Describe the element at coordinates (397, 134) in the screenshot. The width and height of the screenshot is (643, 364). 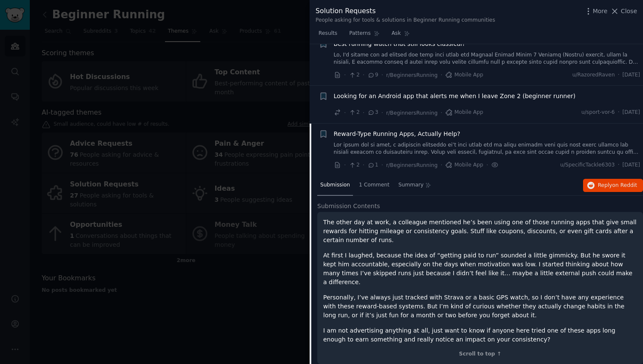
I see `a: Reward-Type Running Apps, Actually Help?` at that location.